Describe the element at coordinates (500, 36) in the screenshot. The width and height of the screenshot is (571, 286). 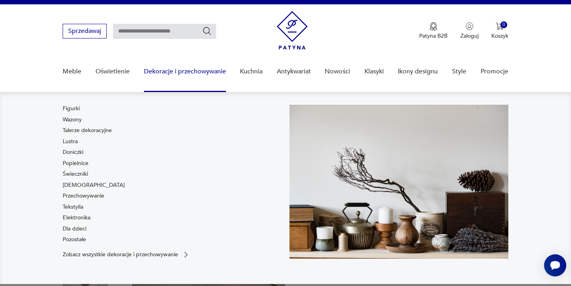
I see `p: Koszyk` at that location.